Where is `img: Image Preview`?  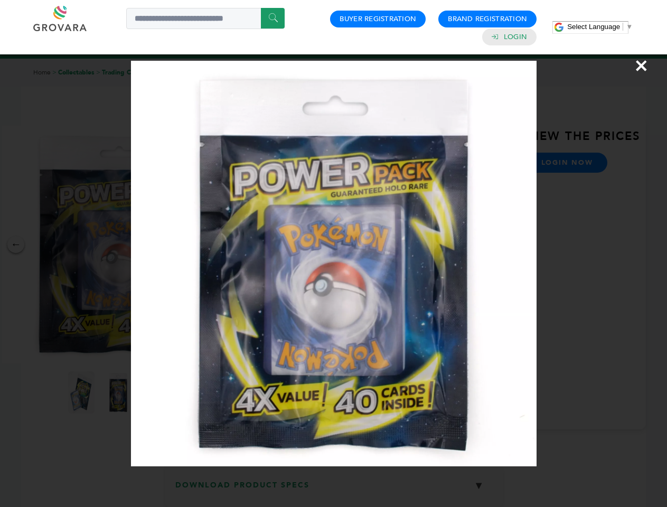 img: Image Preview is located at coordinates (334, 263).